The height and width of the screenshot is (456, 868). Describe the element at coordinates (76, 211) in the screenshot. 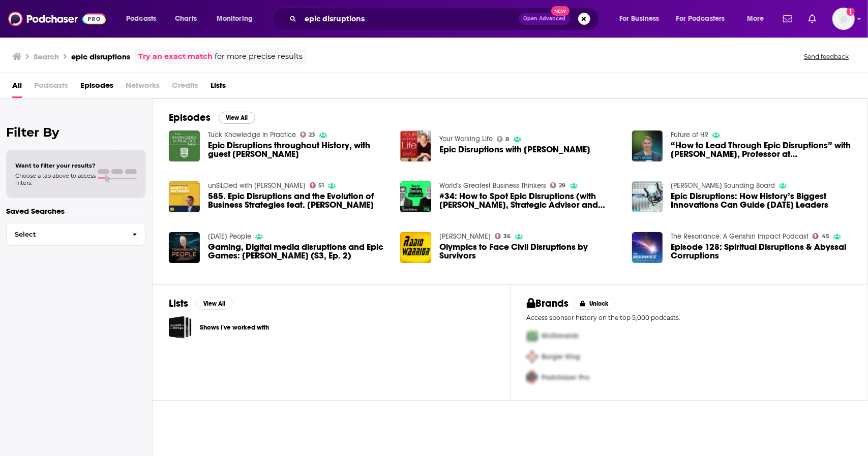

I see `p: Saved Searches` at that location.